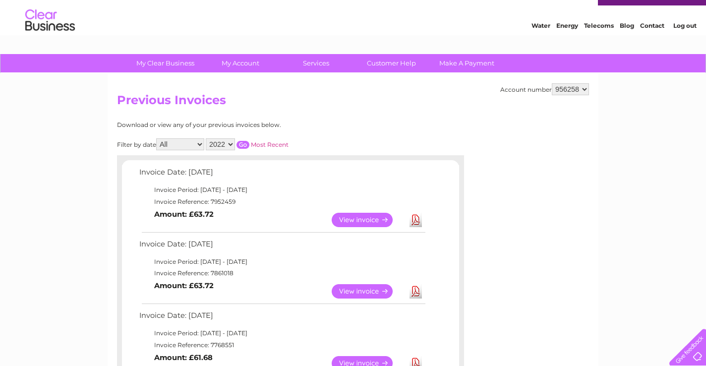 This screenshot has width=706, height=366. What do you see at coordinates (652, 46) in the screenshot?
I see `a: Contact` at bounding box center [652, 46].